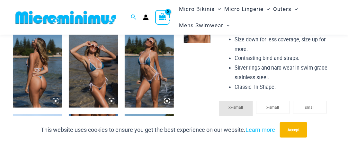 Image resolution: width=348 pixels, height=144 pixels. Describe the element at coordinates (66, 17) in the screenshot. I see `img: MM SHOP LOGO FLAT` at that location.